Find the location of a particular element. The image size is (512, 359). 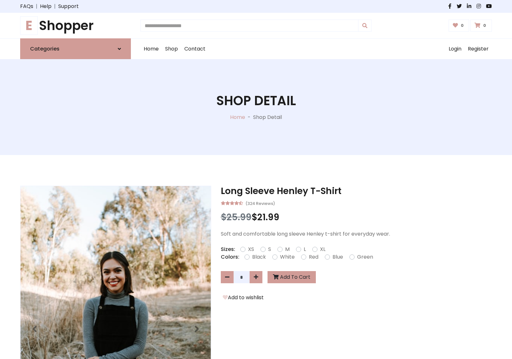

p: Soft and comfortable long sleeve Henley t-shirt for everyday wear. is located at coordinates (356, 234).